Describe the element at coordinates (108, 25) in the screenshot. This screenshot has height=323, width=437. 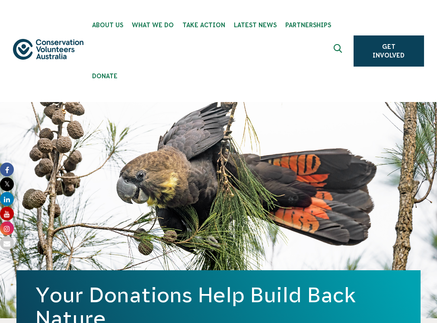
I see `span: About Us` at that location.